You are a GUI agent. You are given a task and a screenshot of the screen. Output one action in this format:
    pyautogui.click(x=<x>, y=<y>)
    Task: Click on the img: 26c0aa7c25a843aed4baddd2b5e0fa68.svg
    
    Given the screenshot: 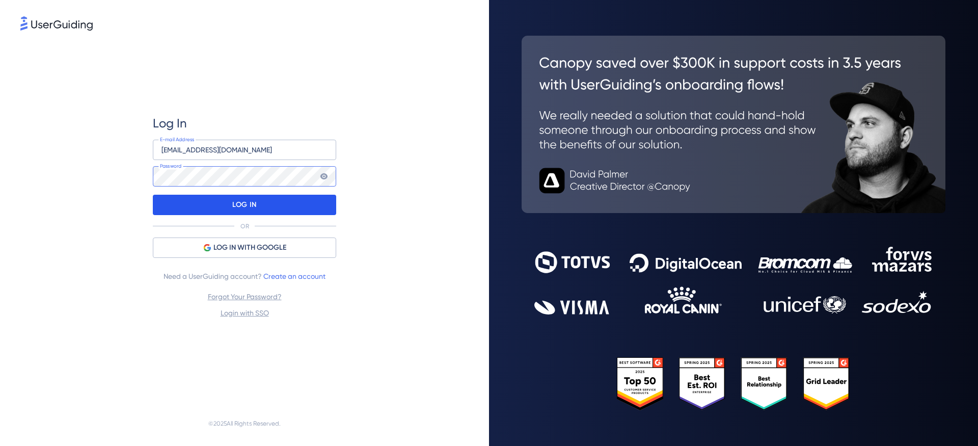 What is the action you would take?
    pyautogui.click(x=734, y=124)
    